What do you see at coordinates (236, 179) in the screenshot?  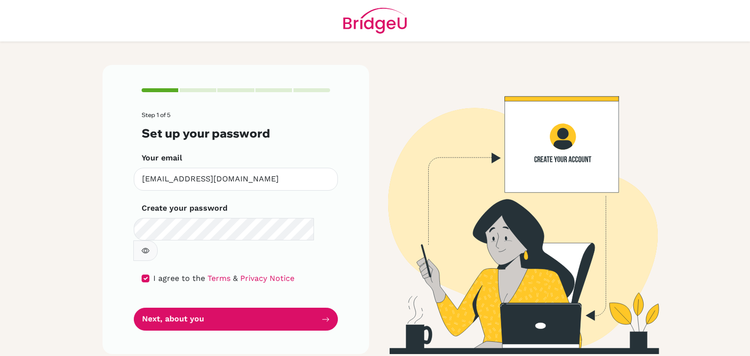 I see `input: Insert your email*` at bounding box center [236, 179].